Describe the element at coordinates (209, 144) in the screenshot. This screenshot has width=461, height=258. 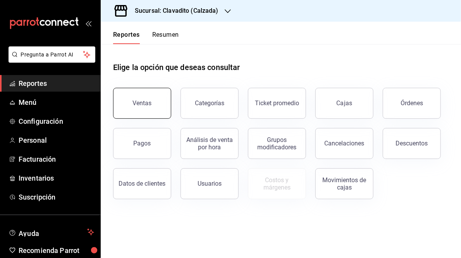
I see `button: Análisis de venta por hora` at that location.